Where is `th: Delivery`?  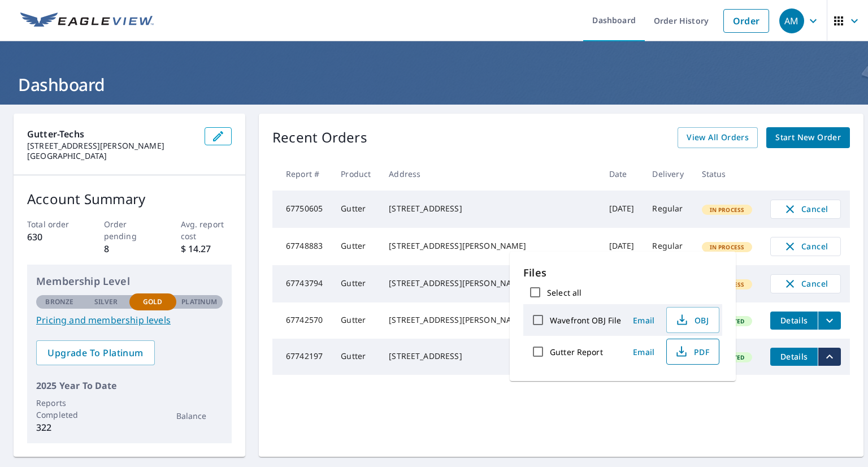
th: Delivery is located at coordinates (667, 174).